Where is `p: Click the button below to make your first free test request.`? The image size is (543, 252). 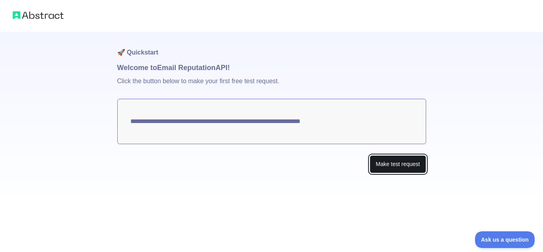 p: Click the button below to make your first free test request. is located at coordinates (272, 86).